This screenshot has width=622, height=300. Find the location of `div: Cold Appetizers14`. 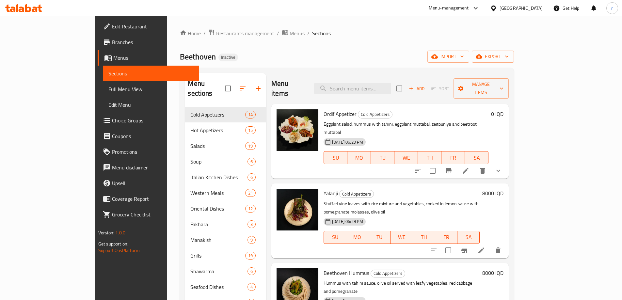

div: Cold Appetizers14 is located at coordinates (226, 115).